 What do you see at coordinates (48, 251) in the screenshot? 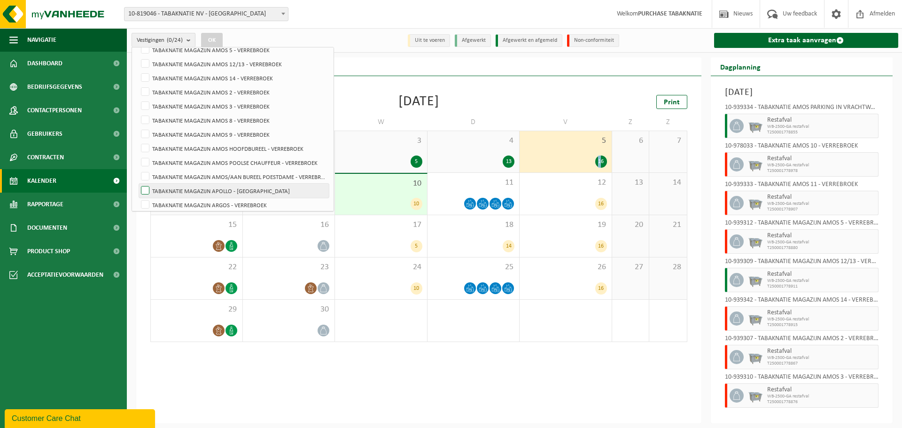
I see `span: Product Shop` at bounding box center [48, 251].